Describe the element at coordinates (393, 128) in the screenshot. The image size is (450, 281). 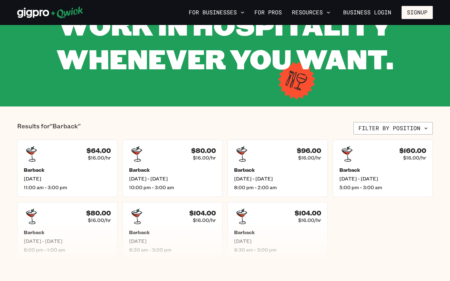
I see `button: Filter by position` at that location.